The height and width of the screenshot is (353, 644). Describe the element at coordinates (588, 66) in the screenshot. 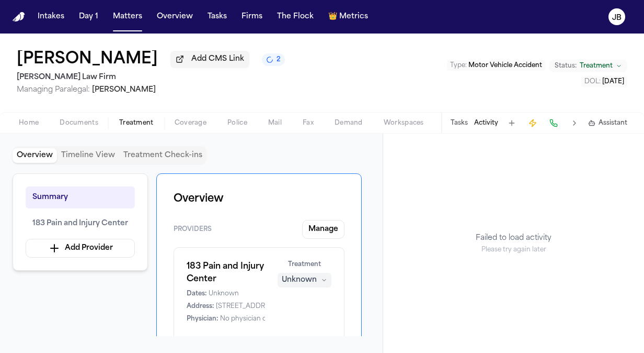

I see `button: Change status from Treatment` at that location.